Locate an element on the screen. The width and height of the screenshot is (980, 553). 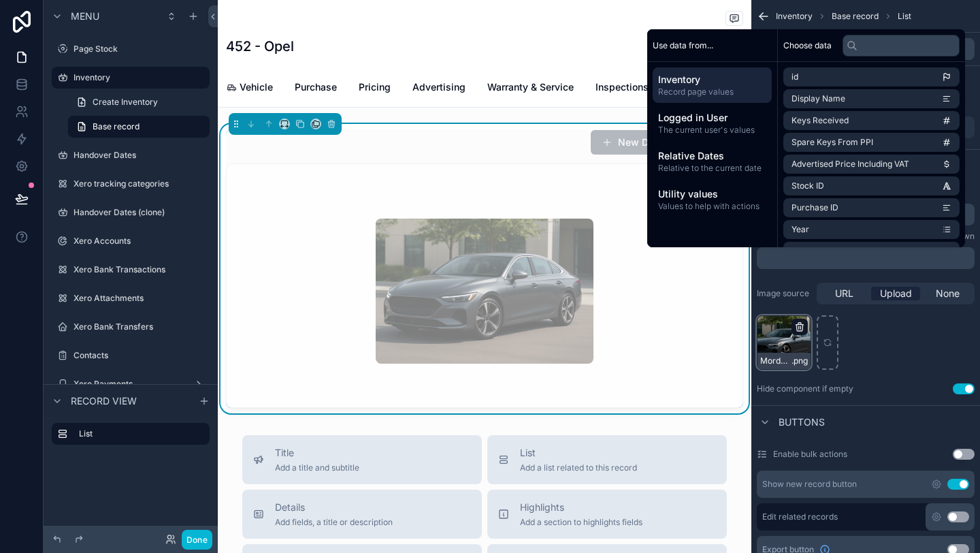
button: TitleAdd a title and subtitle is located at coordinates (362, 459).